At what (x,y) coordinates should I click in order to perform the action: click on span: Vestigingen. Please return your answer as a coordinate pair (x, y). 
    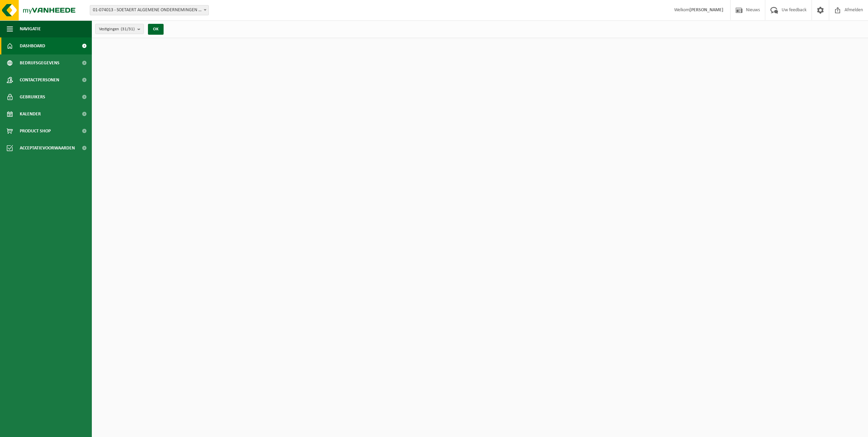
    Looking at the image, I should click on (117, 29).